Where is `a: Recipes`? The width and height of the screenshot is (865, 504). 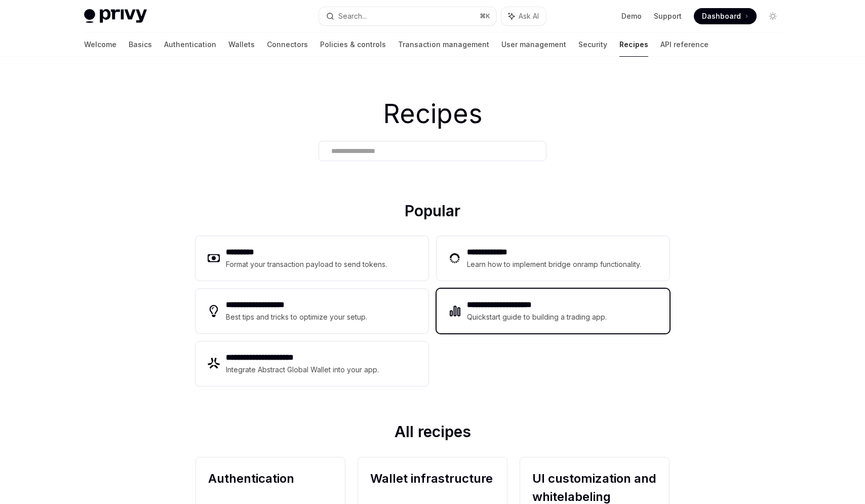 a: Recipes is located at coordinates (634, 44).